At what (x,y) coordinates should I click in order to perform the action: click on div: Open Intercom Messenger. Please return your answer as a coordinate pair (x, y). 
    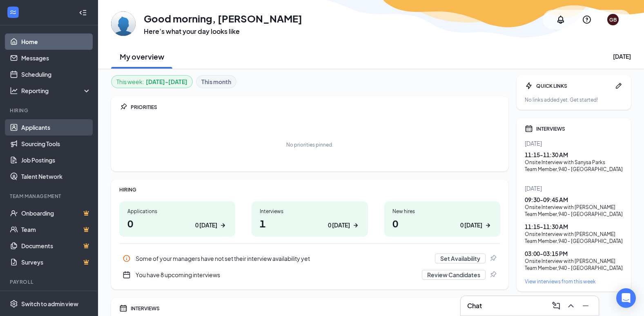
    Looking at the image, I should click on (626, 298).